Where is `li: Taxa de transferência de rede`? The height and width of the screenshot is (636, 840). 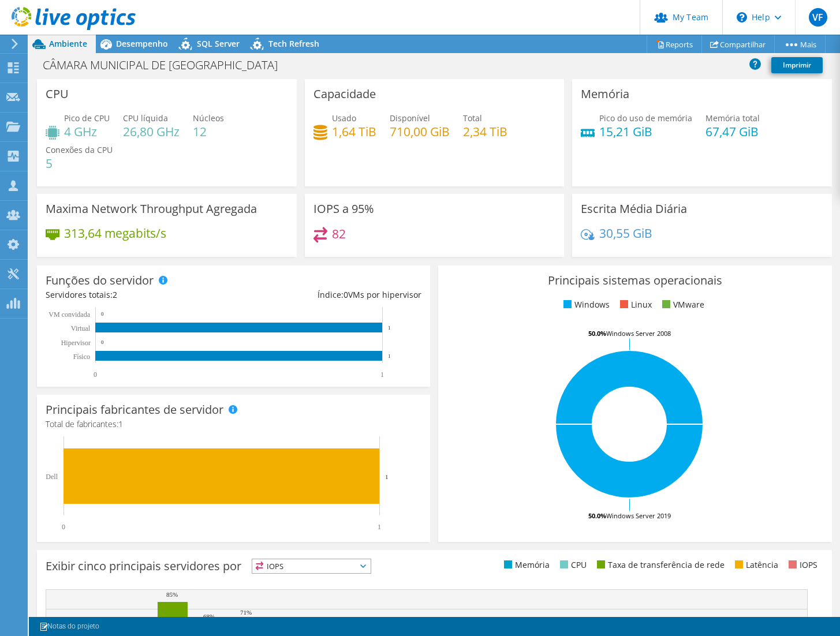 li: Taxa de transferência de rede is located at coordinates (659, 566).